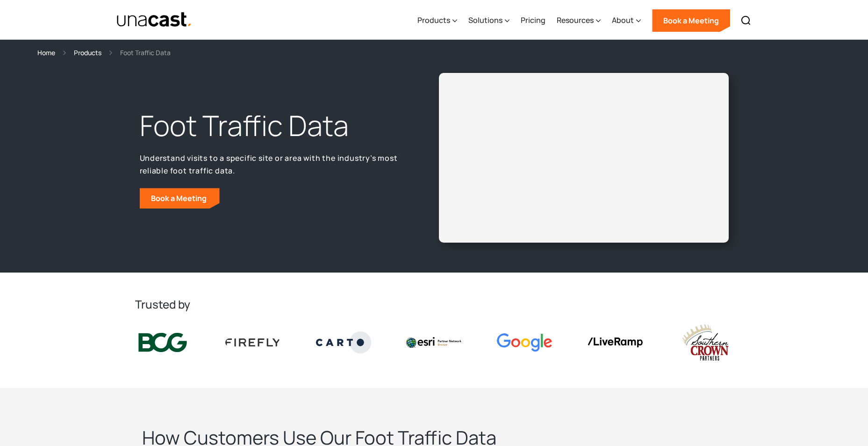 This screenshot has height=446, width=868. I want to click on img: Esri logo, so click(434, 342).